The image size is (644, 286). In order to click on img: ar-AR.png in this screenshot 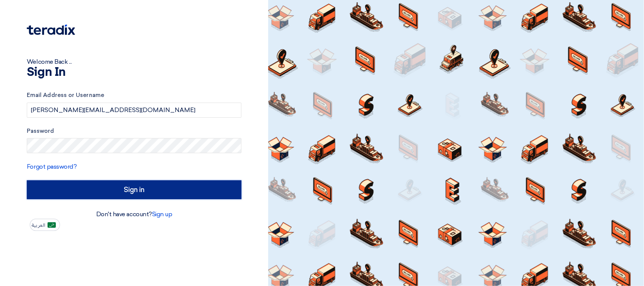, I will do `click(52, 225)`.